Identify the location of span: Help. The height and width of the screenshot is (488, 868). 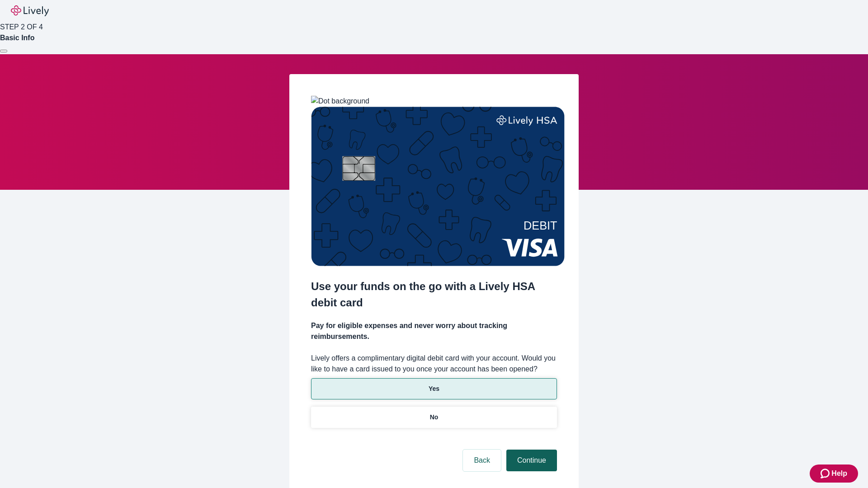
(839, 474).